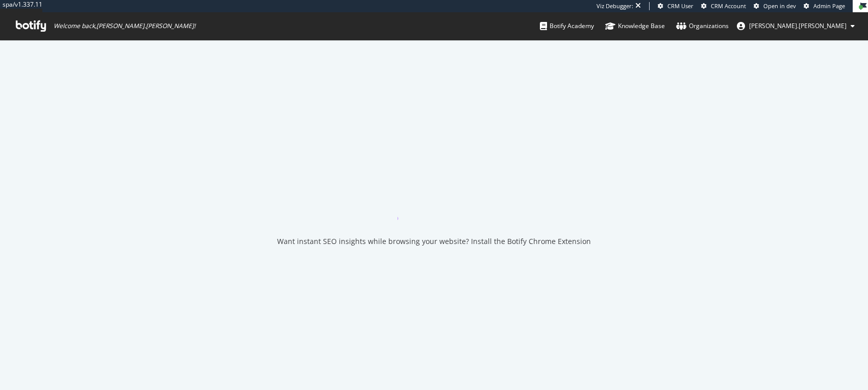 This screenshot has height=390, width=868. What do you see at coordinates (434, 202) in the screenshot?
I see `div: animation` at bounding box center [434, 202].